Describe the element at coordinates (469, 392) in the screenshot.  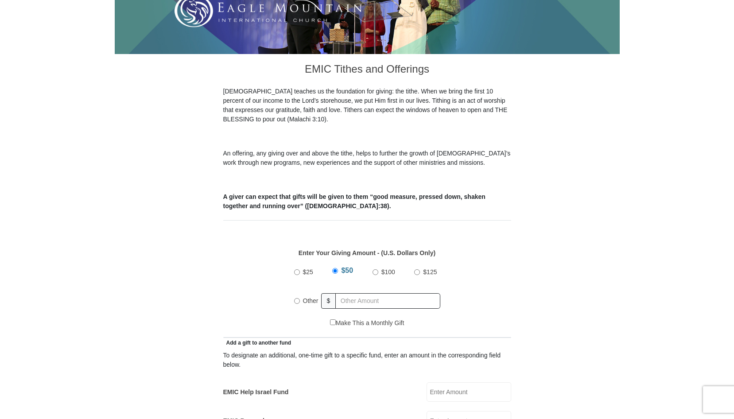
I see `input: Enter Amount` at that location.